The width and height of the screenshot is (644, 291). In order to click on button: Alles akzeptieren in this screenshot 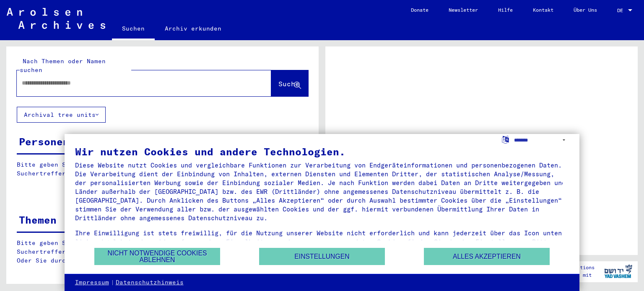, I will do `click(487, 256)`.